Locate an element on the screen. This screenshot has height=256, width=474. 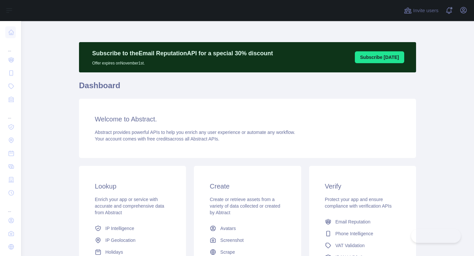
span: free credits is located at coordinates (158, 139).